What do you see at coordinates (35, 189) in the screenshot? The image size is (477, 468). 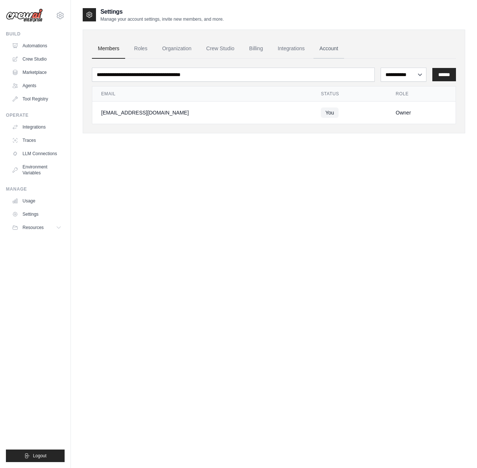 I see `div: Manage` at bounding box center [35, 189].